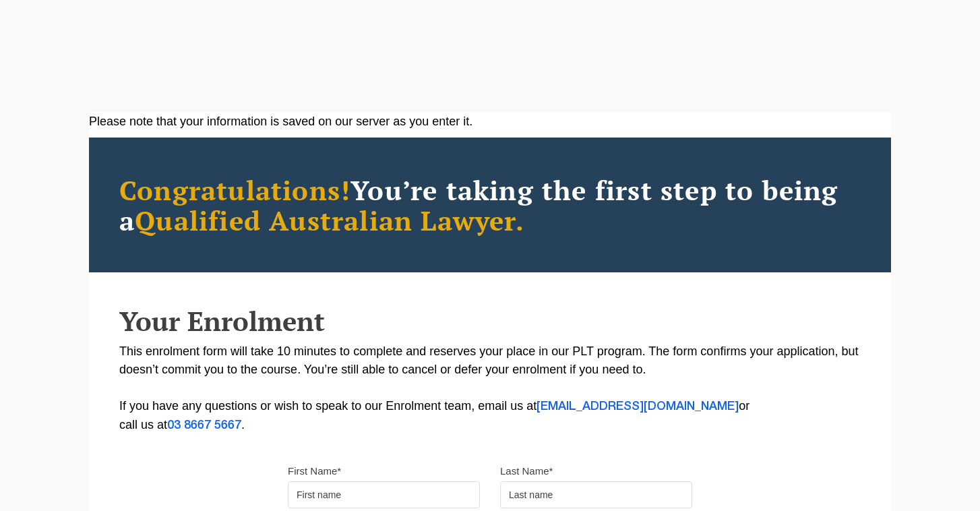  What do you see at coordinates (490, 321) in the screenshot?
I see `h2: Your Enrolment` at bounding box center [490, 321].